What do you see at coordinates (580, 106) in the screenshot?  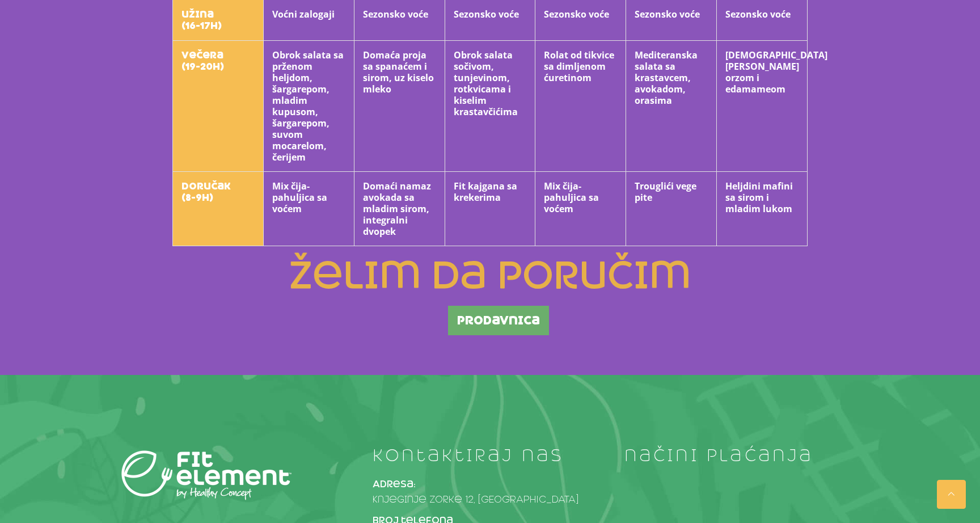 I see `th: Rolat od tikvice sa dimljenom ćuretinom` at bounding box center [580, 106].